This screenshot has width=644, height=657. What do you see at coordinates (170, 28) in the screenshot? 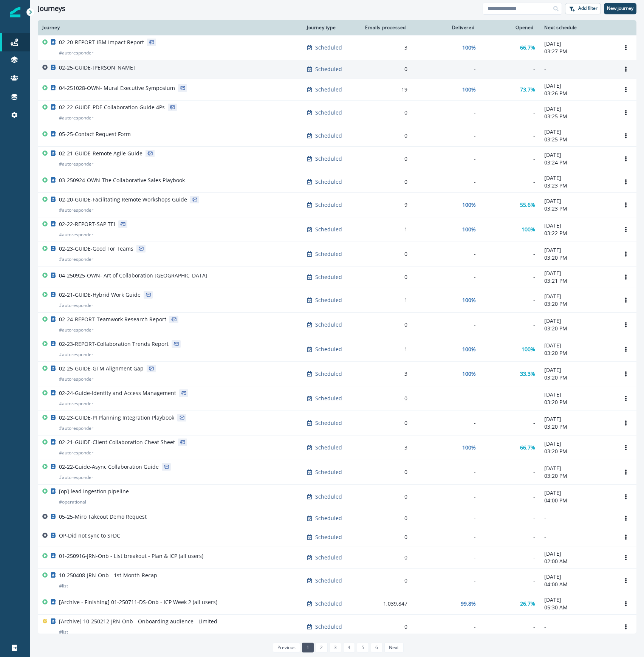
I see `div: Journey` at bounding box center [170, 28].